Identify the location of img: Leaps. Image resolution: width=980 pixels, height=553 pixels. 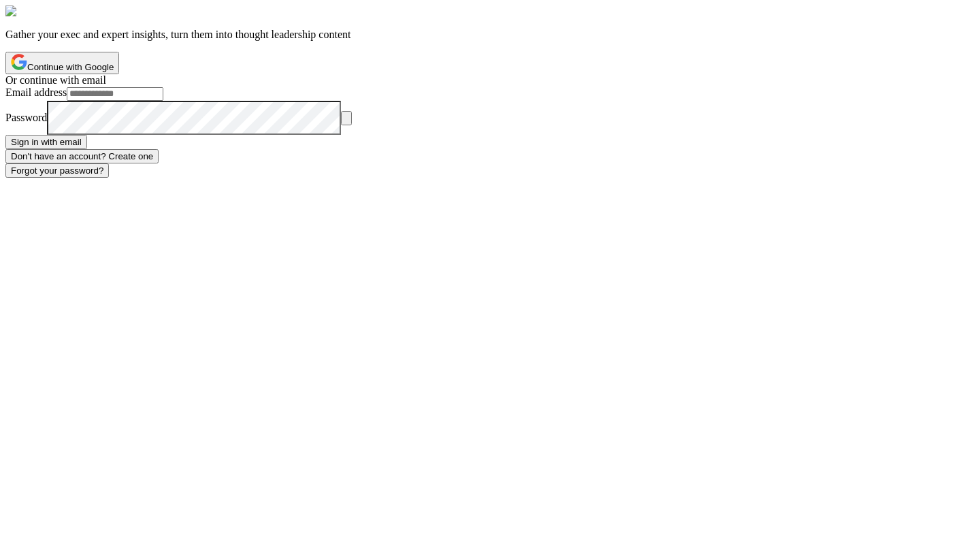
(23, 11).